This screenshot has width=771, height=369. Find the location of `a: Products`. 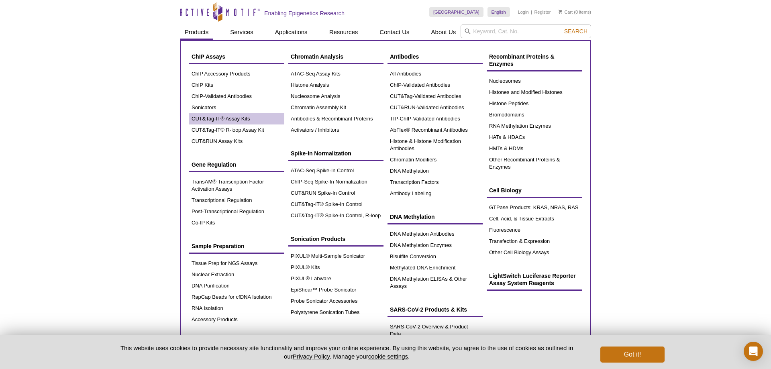

a: Products is located at coordinates (196, 32).